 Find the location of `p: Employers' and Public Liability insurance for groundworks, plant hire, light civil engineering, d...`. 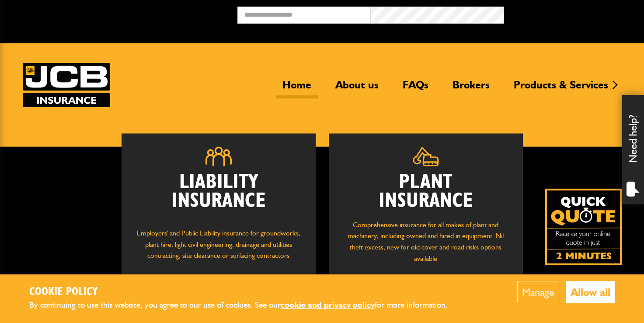

p: Employers' and Public Liability insurance for groundworks, plant hire, light civil engineering, d... is located at coordinates (219, 248).